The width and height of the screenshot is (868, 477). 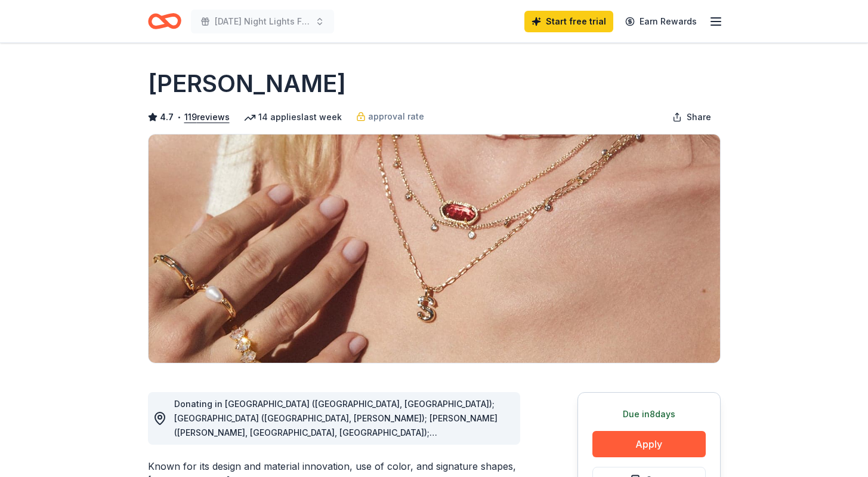 I want to click on div: Due in 8 days, so click(x=649, y=414).